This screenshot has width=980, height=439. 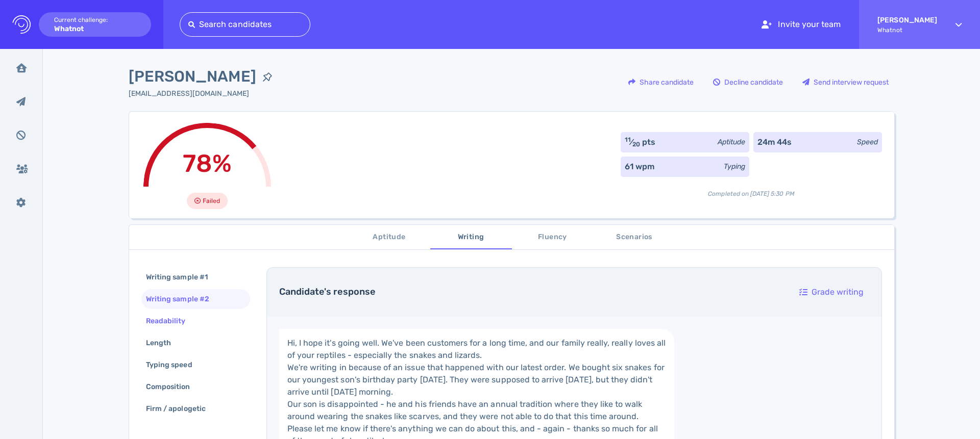 What do you see at coordinates (174, 365) in the screenshot?
I see `div: Typing speed` at bounding box center [174, 365].